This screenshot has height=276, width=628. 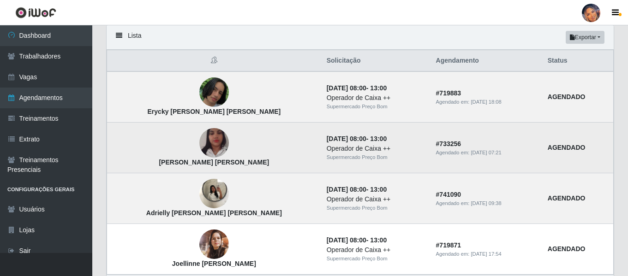 I want to click on img: Arline Anacleto Alexandre, so click(x=214, y=143).